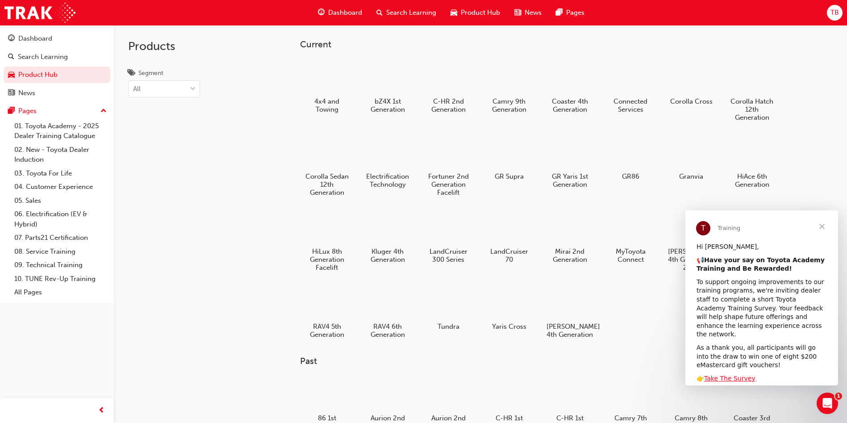 The height and width of the screenshot is (423, 847). Describe the element at coordinates (11, 93) in the screenshot. I see `span: news-icon` at that location.